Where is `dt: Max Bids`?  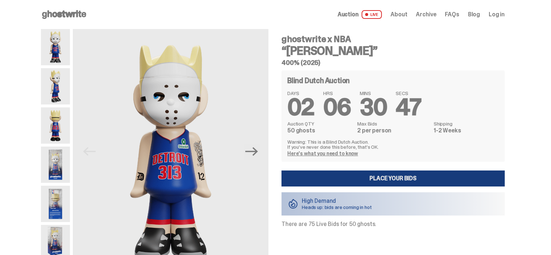
dt: Max Bids is located at coordinates (393, 124).